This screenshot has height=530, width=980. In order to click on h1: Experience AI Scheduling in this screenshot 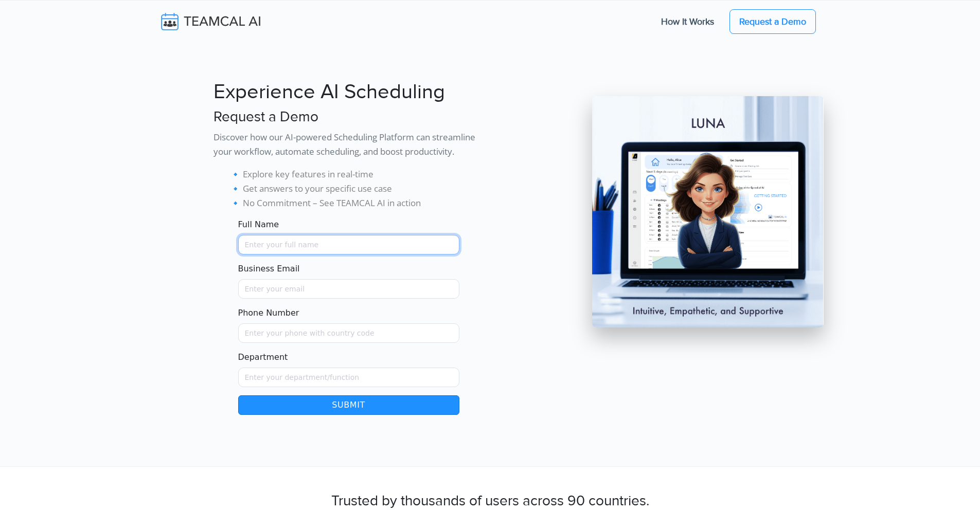, I will do `click(349, 92)`.